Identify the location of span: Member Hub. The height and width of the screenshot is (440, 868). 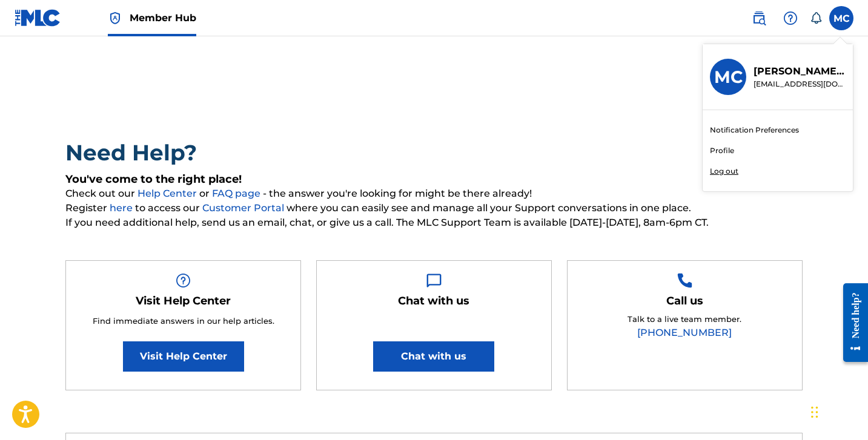
(163, 17).